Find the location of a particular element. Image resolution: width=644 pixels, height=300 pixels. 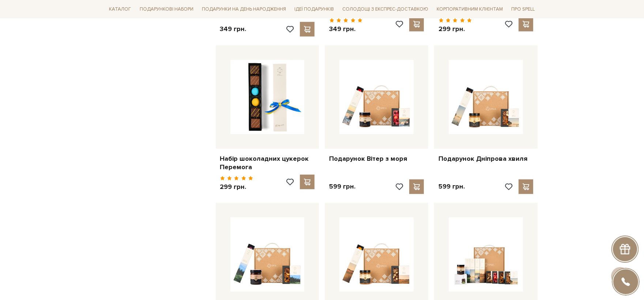

a: Подарунок Вітер з моря is located at coordinates (376, 158).